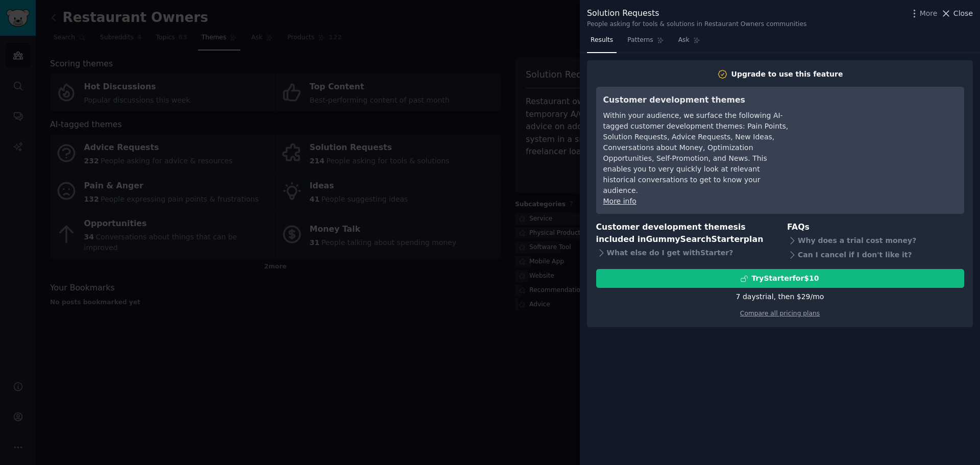 This screenshot has height=465, width=980. I want to click on div: Why does a trial cost money?, so click(876, 240).